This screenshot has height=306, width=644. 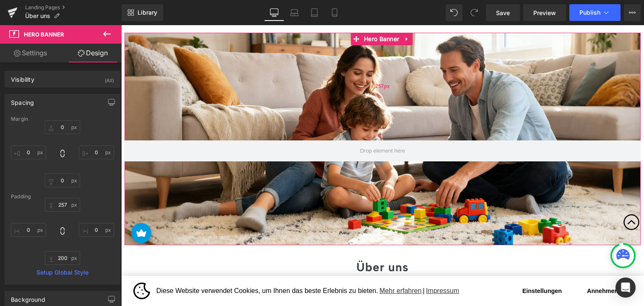 What do you see at coordinates (211, 265) in the screenshot?
I see `span: Diese Website verwendet Cookies, um Ihnen das beste Erlebnis zu bieten. |` at bounding box center [211, 265].